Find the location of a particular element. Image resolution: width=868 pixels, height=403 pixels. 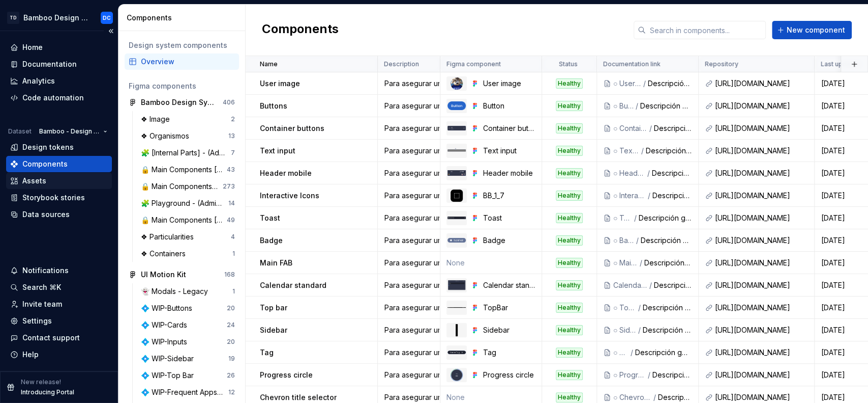

div: 49 is located at coordinates (231, 220).